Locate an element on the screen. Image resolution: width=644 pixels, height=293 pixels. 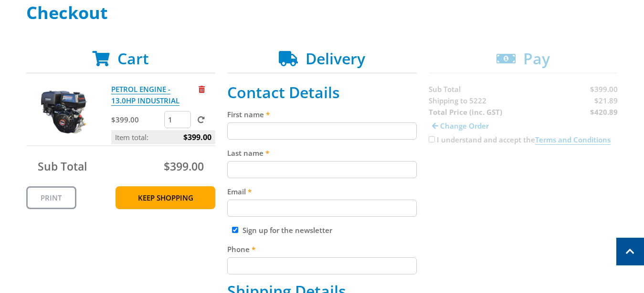
p: $399.00 is located at coordinates (137, 119).